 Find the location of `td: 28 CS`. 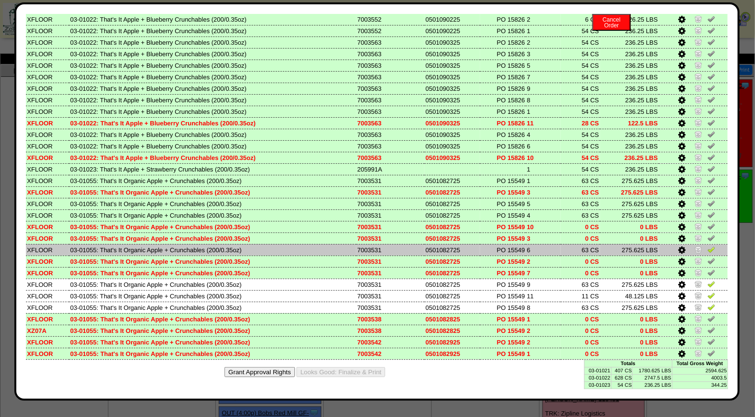

td: 28 CS is located at coordinates (581, 123).